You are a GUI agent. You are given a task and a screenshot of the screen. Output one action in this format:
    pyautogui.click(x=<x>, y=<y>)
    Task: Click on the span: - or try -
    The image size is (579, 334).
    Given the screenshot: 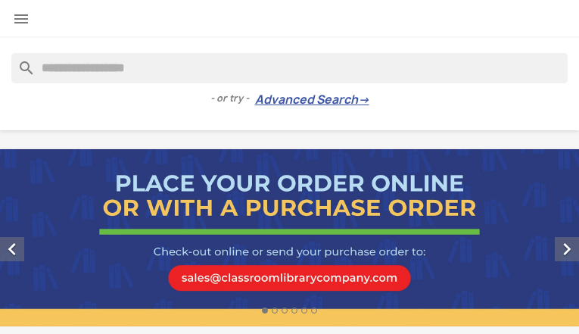 What is the action you would take?
    pyautogui.click(x=232, y=98)
    